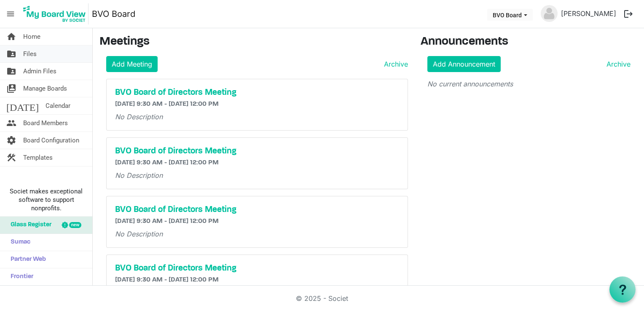  Describe the element at coordinates (254, 42) in the screenshot. I see `h3: Meetings` at that location.